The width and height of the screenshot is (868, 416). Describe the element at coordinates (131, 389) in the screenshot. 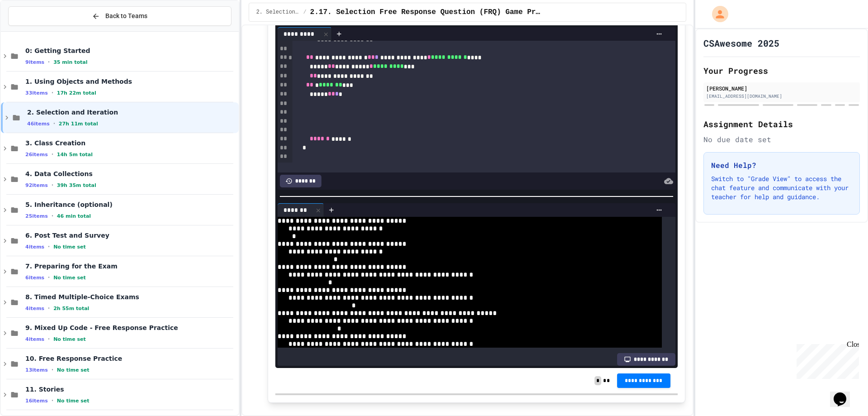

I see `span: 11. Stories` at that location.